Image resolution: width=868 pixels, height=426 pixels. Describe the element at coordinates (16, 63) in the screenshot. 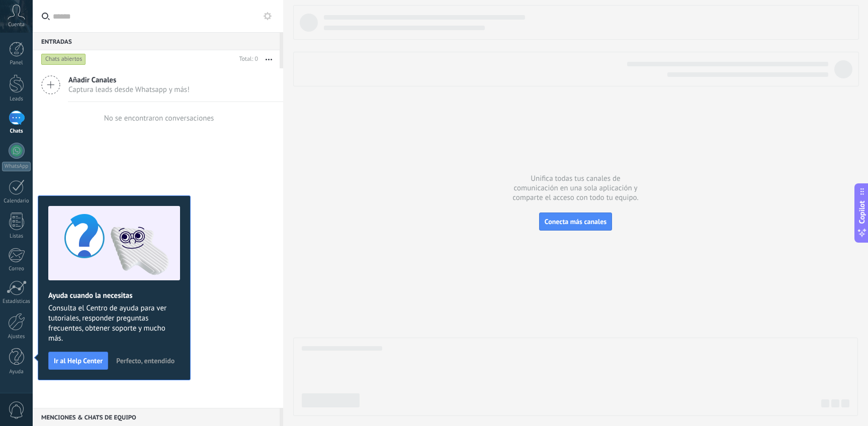

I see `div: Panel` at that location.